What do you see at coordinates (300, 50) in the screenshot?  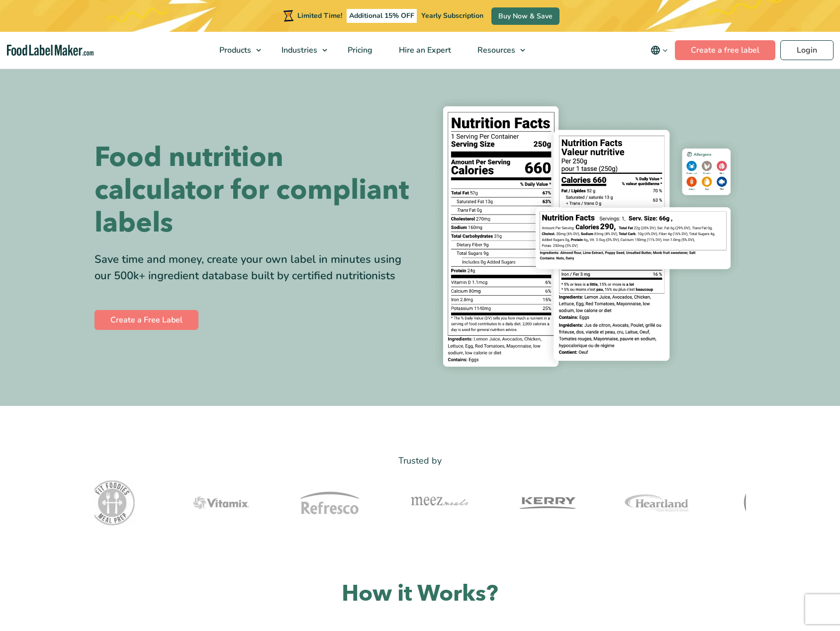 I see `a: Industries` at bounding box center [300, 50].